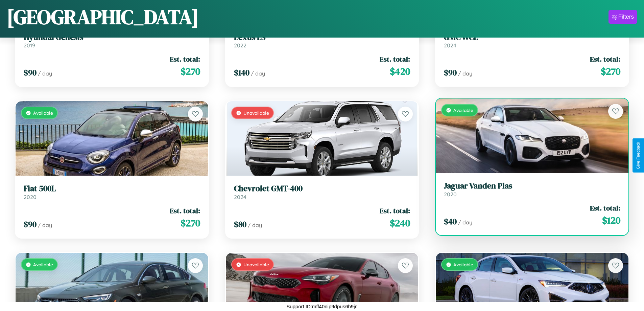 This screenshot has width=644, height=311. Describe the element at coordinates (112, 40) in the screenshot. I see `a: Hyundai Genesis2019` at that location.